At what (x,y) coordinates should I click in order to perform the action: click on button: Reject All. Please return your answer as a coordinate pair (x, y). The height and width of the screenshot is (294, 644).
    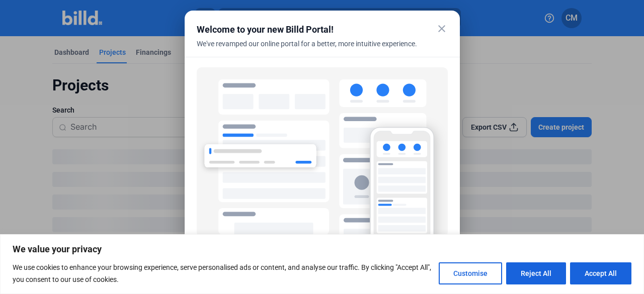
    Looking at the image, I should click on (536, 274).